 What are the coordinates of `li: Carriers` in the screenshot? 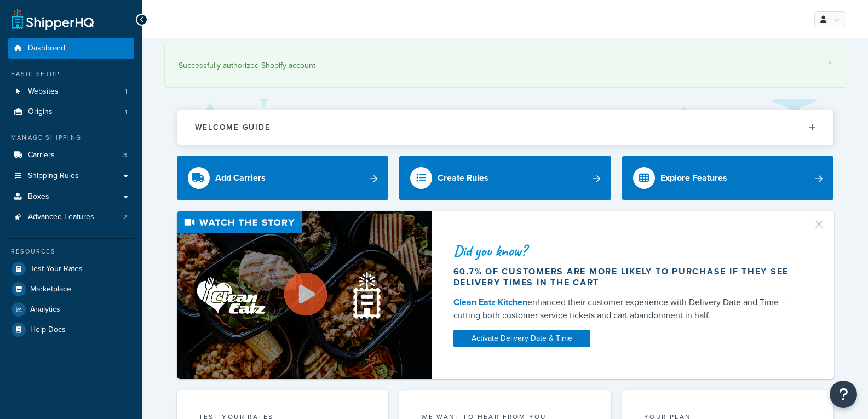 It's located at (71, 155).